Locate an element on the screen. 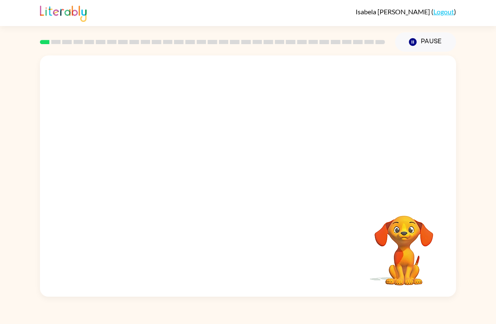 This screenshot has width=496, height=324. video: Your browser must support playing .mp4 files to use Literably. Please try using another browser. is located at coordinates (404, 244).